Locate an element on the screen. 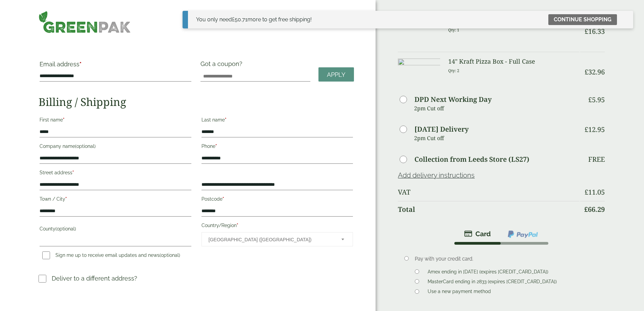 The image size is (644, 311). label: Postcode is located at coordinates (277, 200).